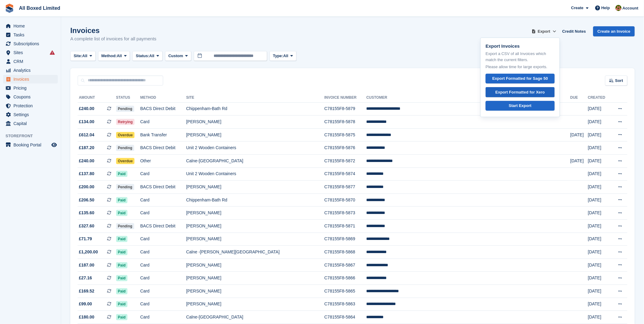  What do you see at coordinates (125, 148) in the screenshot?
I see `span: Pending` at bounding box center [125, 148].